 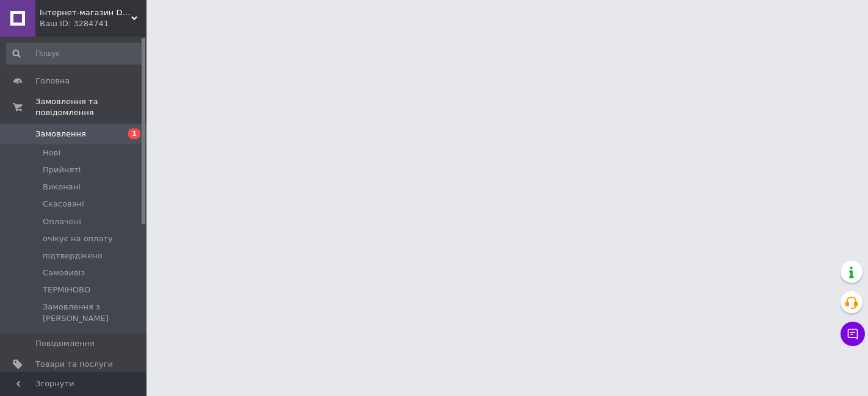 What do you see at coordinates (65, 344) in the screenshot?
I see `span: Повідомлення` at bounding box center [65, 344].